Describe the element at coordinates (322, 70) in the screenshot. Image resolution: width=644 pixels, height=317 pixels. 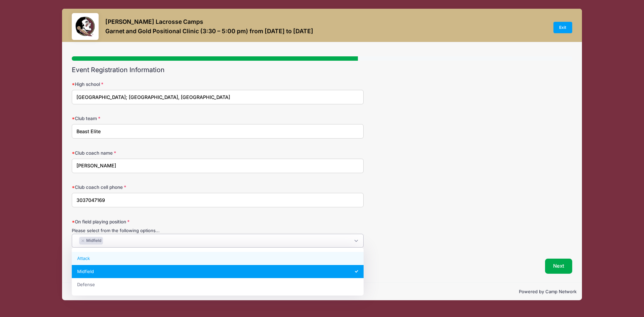
I see `h2: Event Registration Information` at that location.